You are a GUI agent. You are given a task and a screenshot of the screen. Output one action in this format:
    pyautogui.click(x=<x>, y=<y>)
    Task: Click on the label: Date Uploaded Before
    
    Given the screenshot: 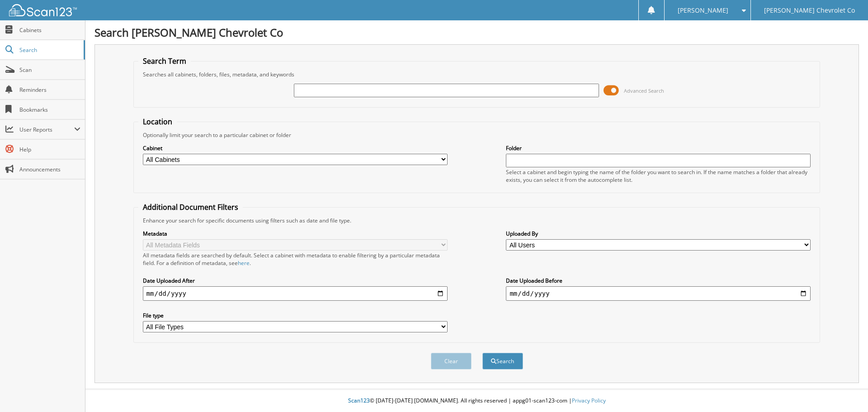 What is the action you would take?
    pyautogui.click(x=658, y=280)
    